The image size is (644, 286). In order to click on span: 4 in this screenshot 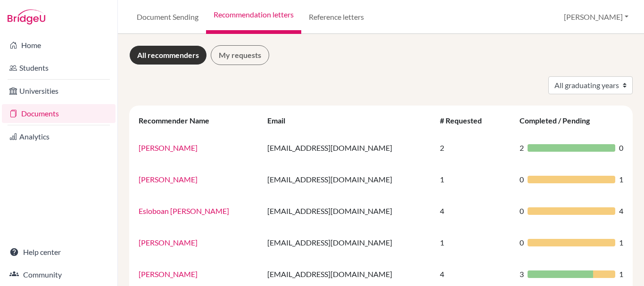, I will do `click(621, 211)`.